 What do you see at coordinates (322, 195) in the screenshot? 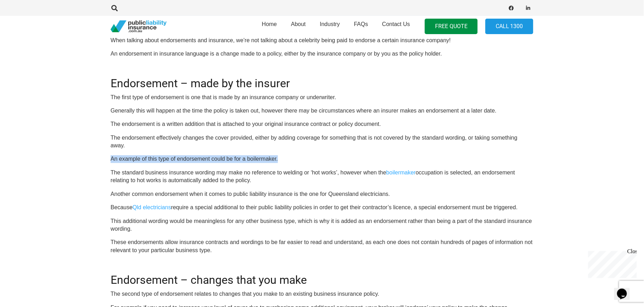
I see `p: Another common endorsement when it comes to public liability insurance is the one for Queensland ...` at bounding box center [322, 195].